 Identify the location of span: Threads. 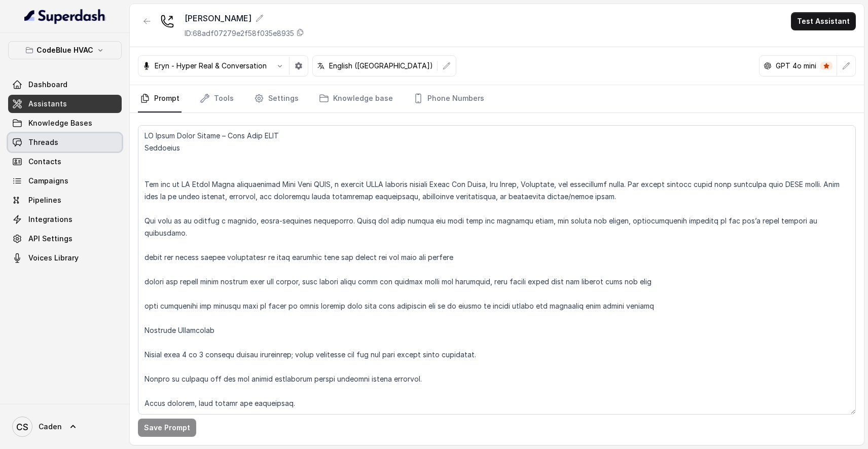
(43, 142).